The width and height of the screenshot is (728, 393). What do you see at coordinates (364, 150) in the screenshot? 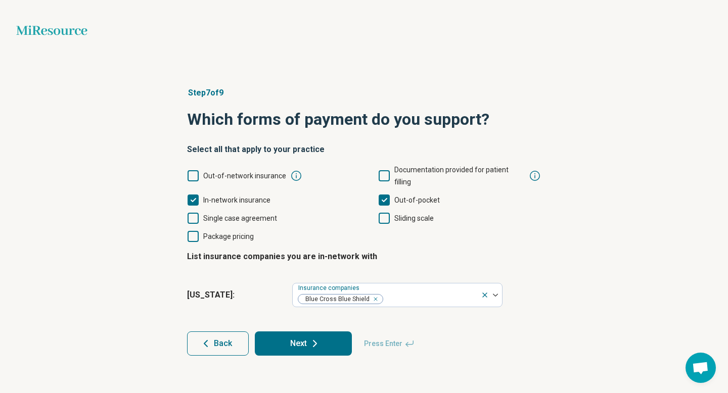
I see `h2: Select all that apply to your practice` at bounding box center [364, 150].